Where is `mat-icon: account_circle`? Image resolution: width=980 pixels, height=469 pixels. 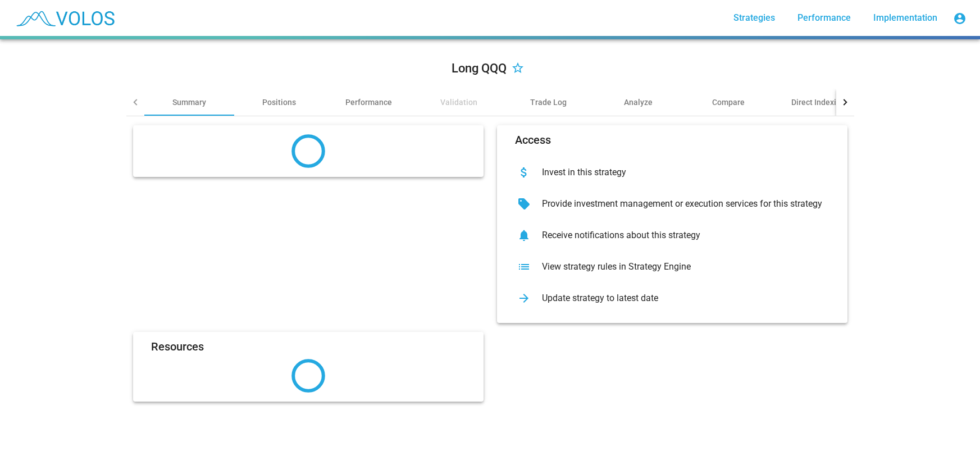 mat-icon: account_circle is located at coordinates (960, 18).